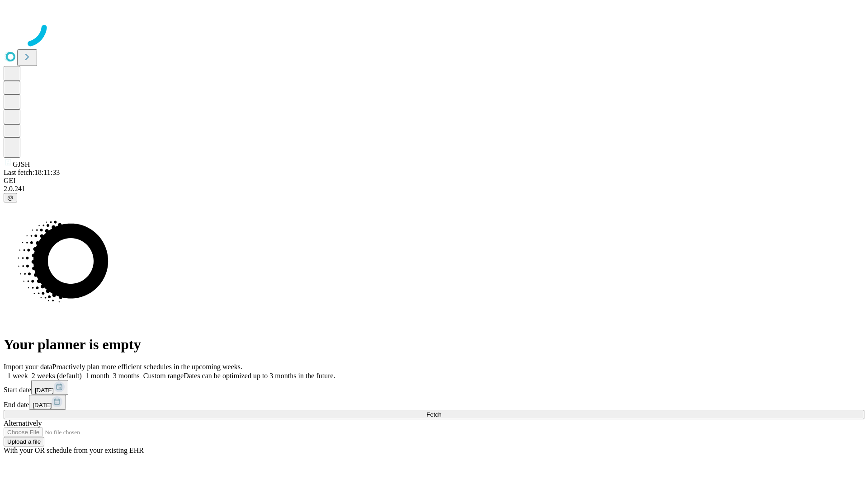 The height and width of the screenshot is (488, 868). What do you see at coordinates (126, 376) in the screenshot?
I see `span: 3 months` at bounding box center [126, 376].